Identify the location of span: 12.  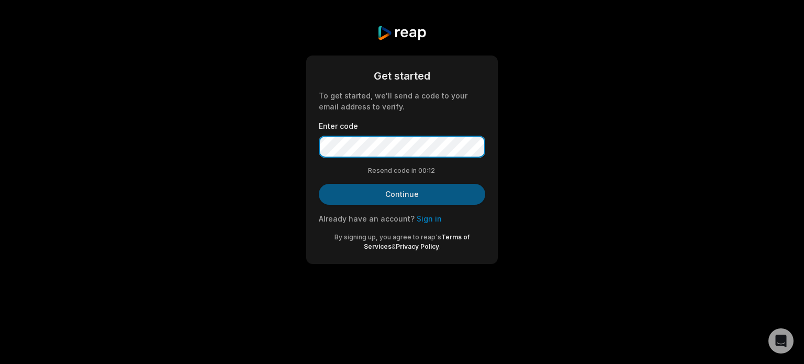
(432, 171).